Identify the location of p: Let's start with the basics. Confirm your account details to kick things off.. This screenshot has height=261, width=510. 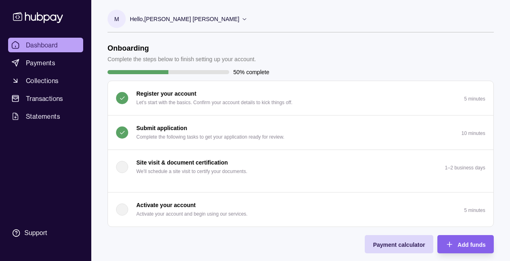
(214, 103).